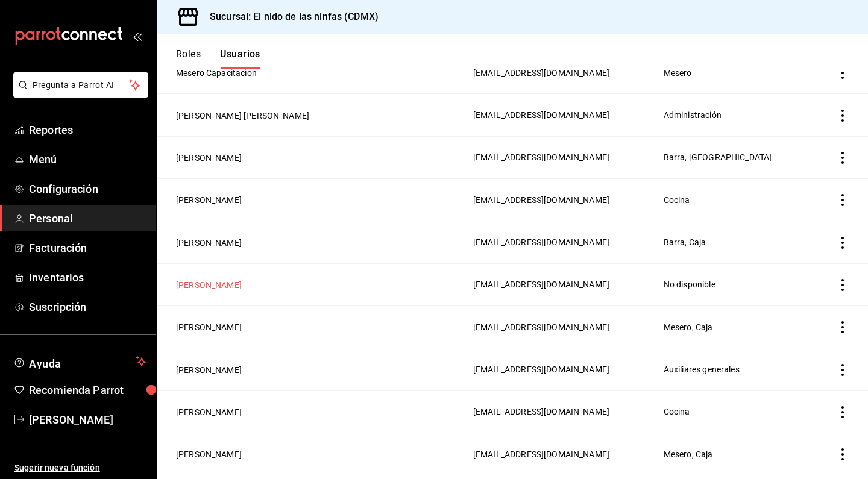 The image size is (868, 479). Describe the element at coordinates (87, 277) in the screenshot. I see `span: Inventarios` at that location.